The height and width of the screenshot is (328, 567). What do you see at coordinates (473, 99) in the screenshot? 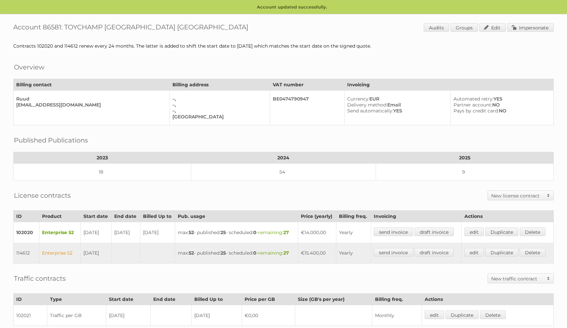
I see `span: Automated retry:` at bounding box center [473, 99].